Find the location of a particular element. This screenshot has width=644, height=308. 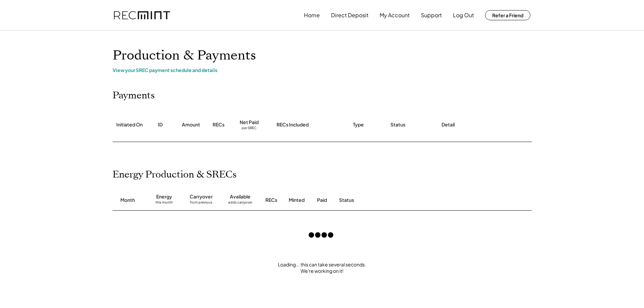

div: Initiated On is located at coordinates (129, 125).